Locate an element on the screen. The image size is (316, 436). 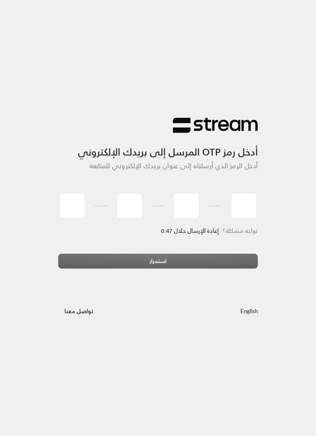
a: English is located at coordinates (249, 311).